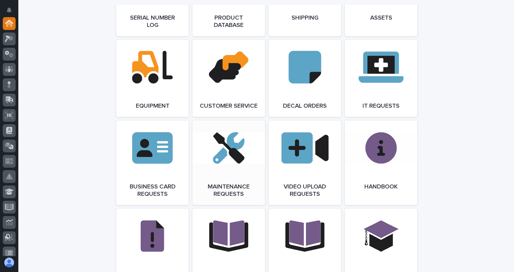 The image size is (514, 272). What do you see at coordinates (152, 163) in the screenshot?
I see `a: Business Card Requests` at bounding box center [152, 163].